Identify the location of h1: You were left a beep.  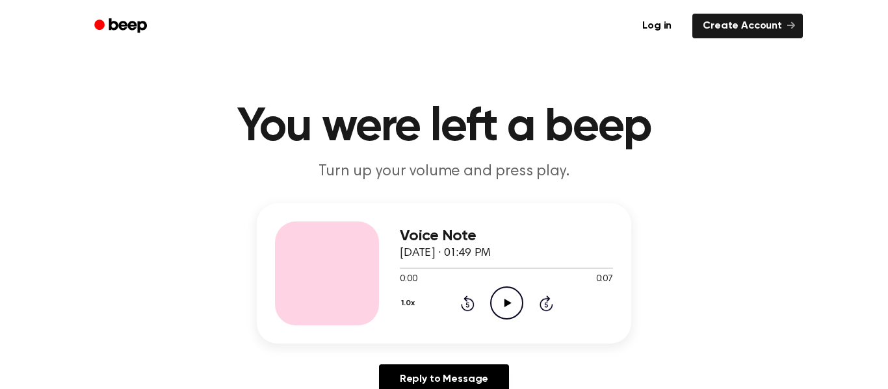
(444, 127).